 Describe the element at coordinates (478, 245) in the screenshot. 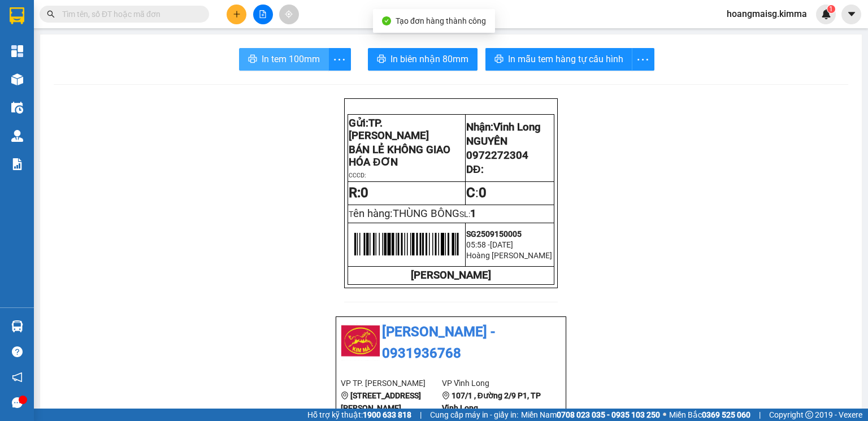

I see `span: 05:58 -` at that location.